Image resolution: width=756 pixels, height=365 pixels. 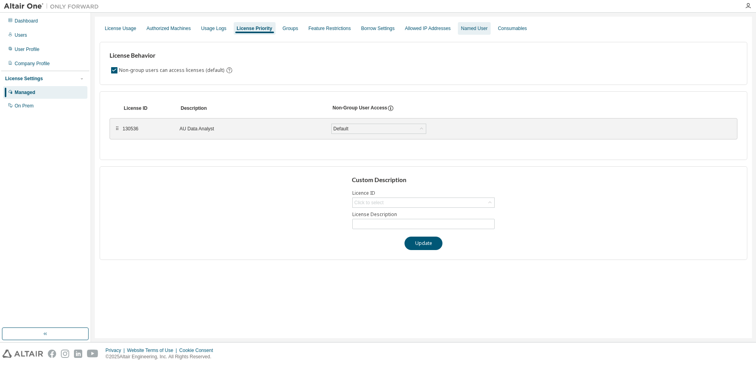 What do you see at coordinates (146, 129) in the screenshot?
I see `div: 130536` at bounding box center [146, 129].